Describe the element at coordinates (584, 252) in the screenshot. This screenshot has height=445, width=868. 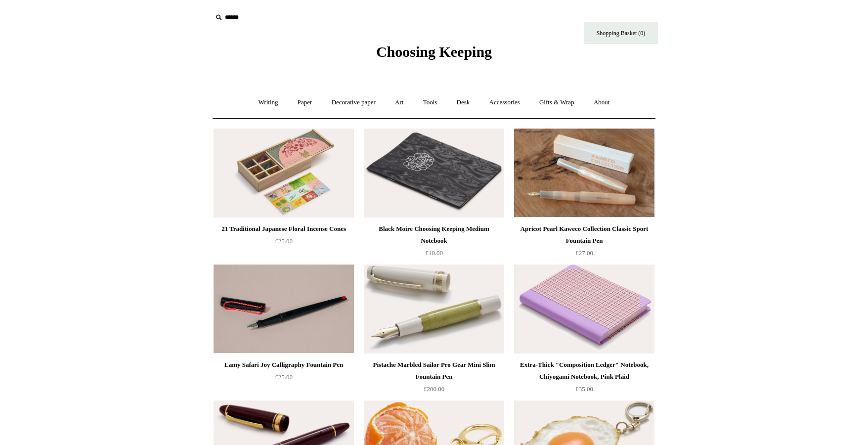
I see `span: £27.00` at that location.